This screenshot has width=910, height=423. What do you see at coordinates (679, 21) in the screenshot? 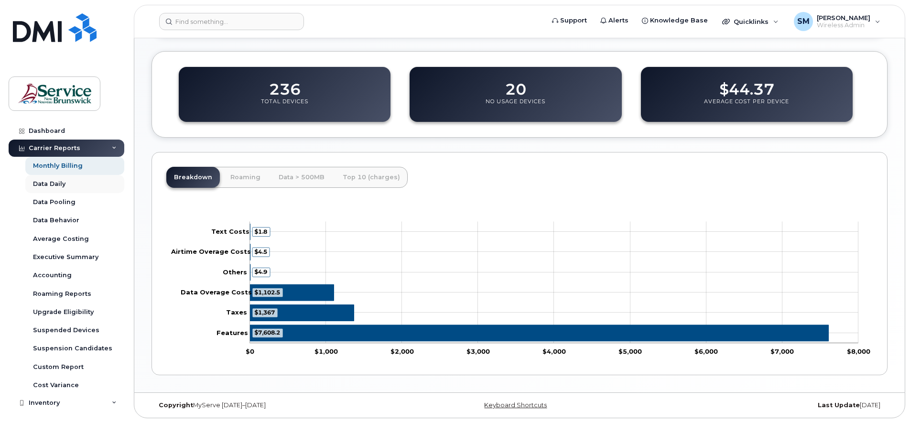
I see `span: Knowledge Base` at bounding box center [679, 21].